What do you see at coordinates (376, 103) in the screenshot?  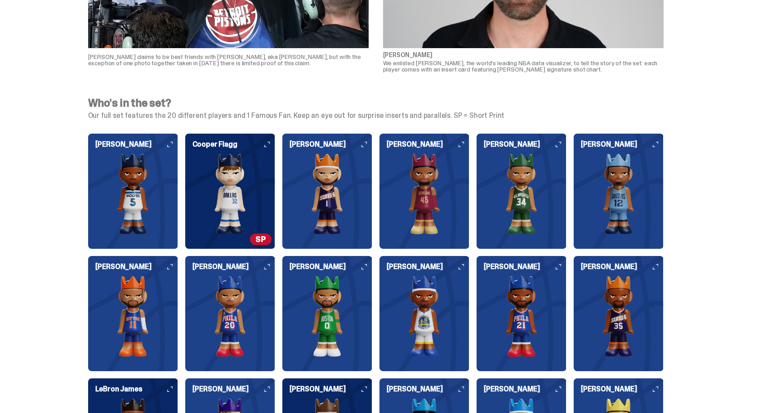 I see `h4: Who's in the set?` at bounding box center [376, 103].